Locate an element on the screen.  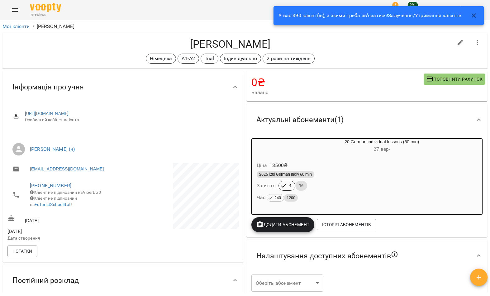
button: Поповнити рахунок is located at coordinates (455, 79).